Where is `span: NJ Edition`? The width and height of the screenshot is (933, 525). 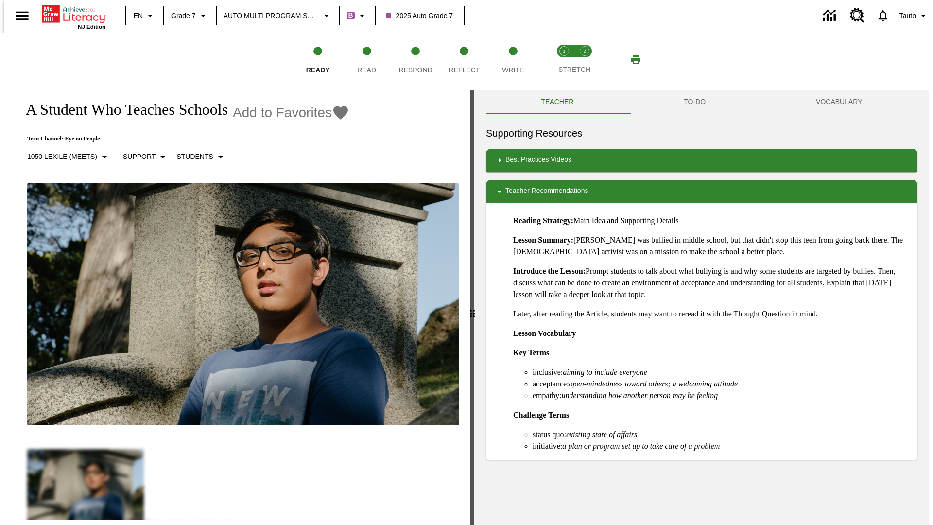 span: NJ Edition is located at coordinates (91, 27).